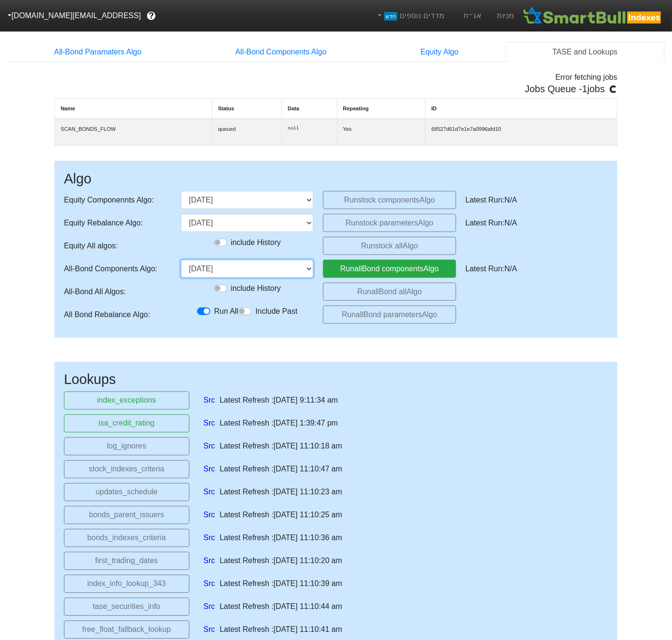  What do you see at coordinates (127, 469) in the screenshot?
I see `button: stock_indexes_criteria` at bounding box center [127, 469].